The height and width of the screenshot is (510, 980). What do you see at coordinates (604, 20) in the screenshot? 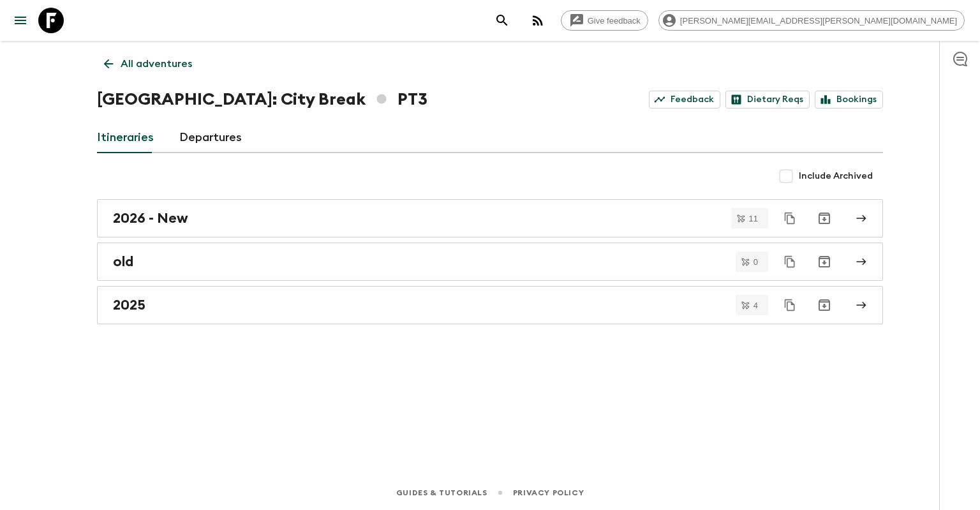
I see `a: Give feedback` at bounding box center [604, 20].